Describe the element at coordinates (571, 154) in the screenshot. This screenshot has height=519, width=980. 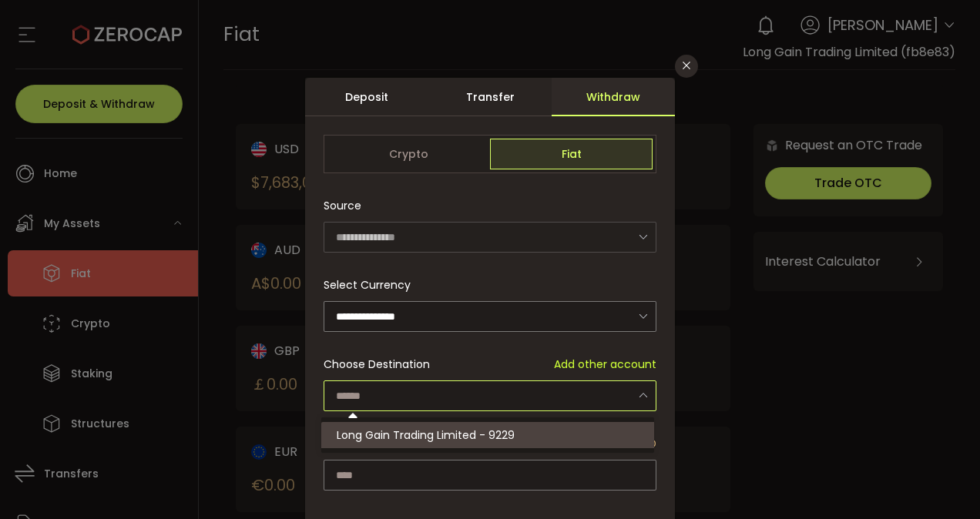
I see `span: Fiat` at that location.